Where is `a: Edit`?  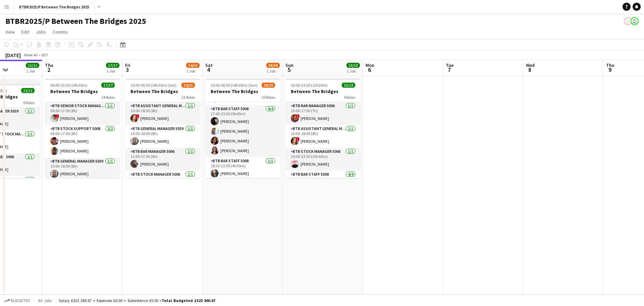 a: Edit is located at coordinates (25, 32).